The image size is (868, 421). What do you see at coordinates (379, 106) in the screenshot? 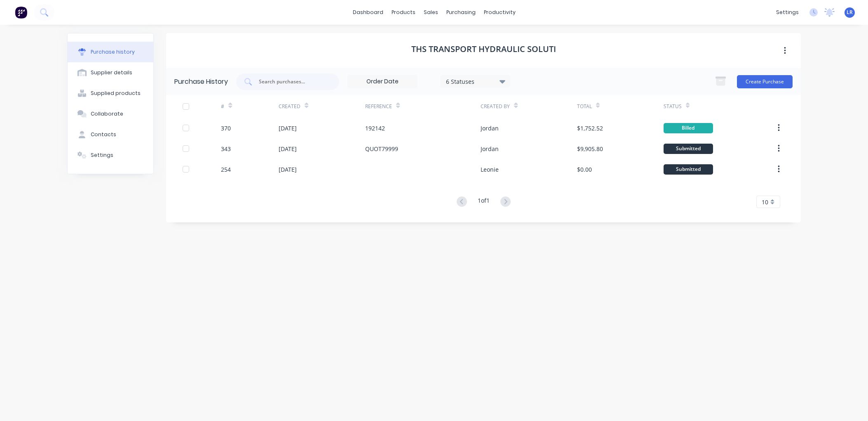
I see `div: Reference` at bounding box center [379, 106].